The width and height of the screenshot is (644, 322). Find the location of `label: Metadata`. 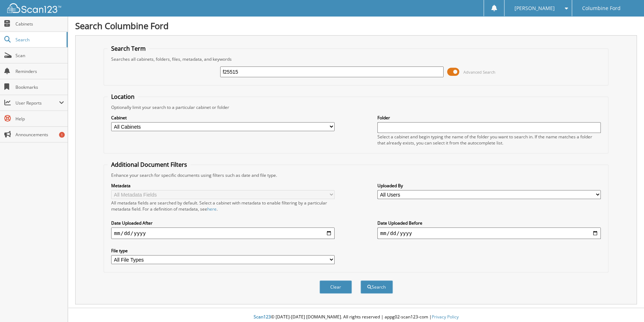

label: Metadata is located at coordinates (223, 185).